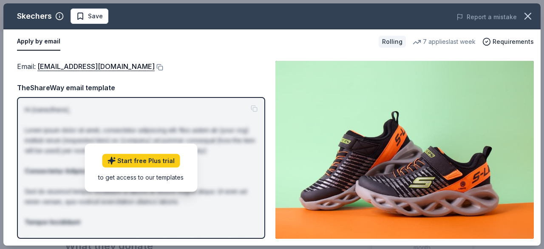 The image size is (544, 249). Describe the element at coordinates (141, 177) in the screenshot. I see `div: to get access to our templates` at that location.